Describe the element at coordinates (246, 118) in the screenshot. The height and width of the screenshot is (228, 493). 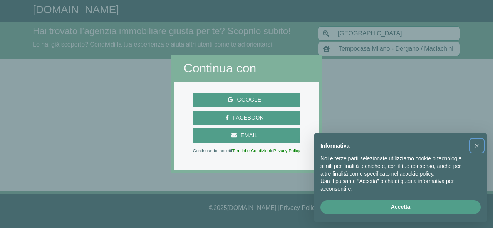
I see `button: Facebook` at that location.